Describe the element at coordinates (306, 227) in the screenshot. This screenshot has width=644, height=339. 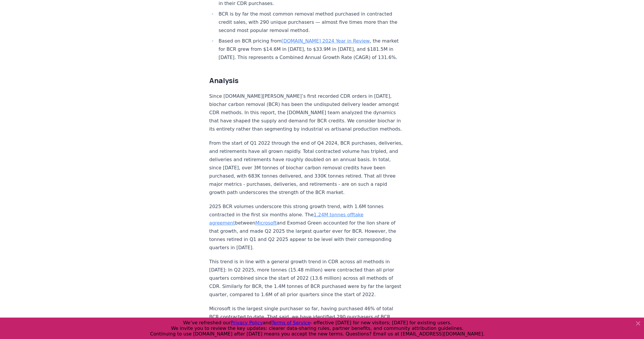
I see `p: 2025 BCR volumes underscore this strong growth trend, with 1.6M tonnes contracted in the first si...` at that location.